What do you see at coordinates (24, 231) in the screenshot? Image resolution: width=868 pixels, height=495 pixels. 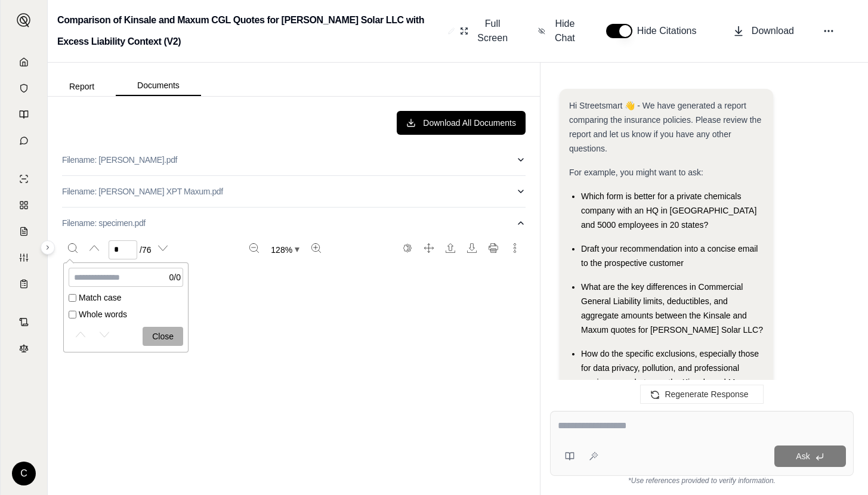 I see `a: Claim Coverage` at bounding box center [24, 231].